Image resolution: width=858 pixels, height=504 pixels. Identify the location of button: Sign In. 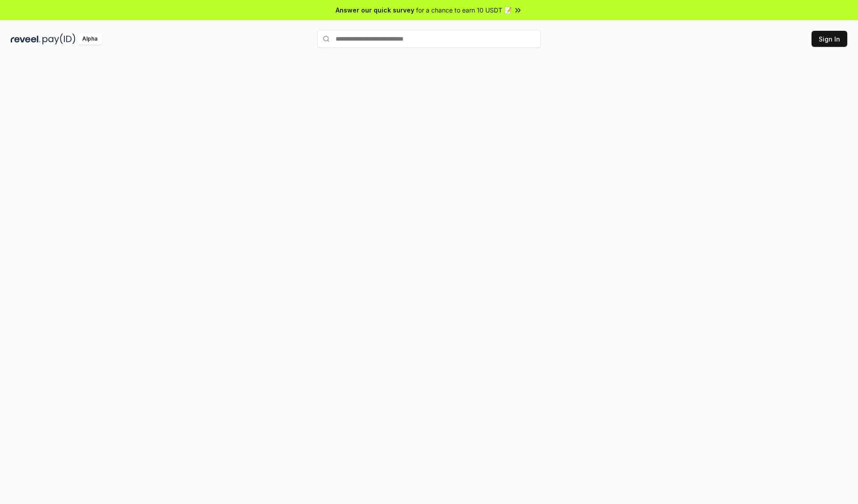
(829, 39).